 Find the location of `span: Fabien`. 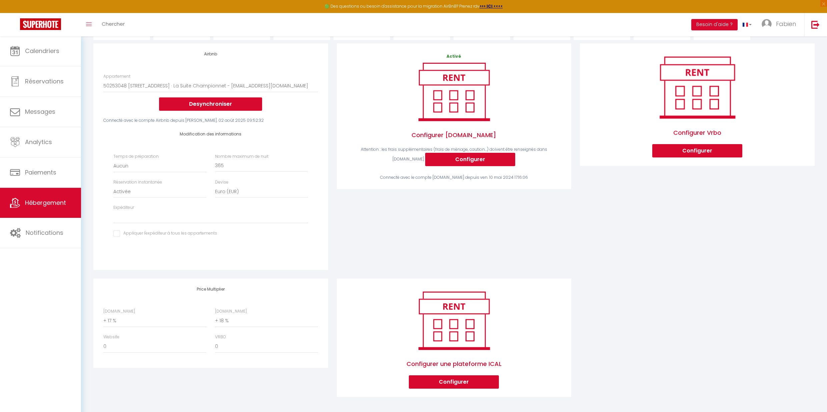

span: Fabien is located at coordinates (786, 24).